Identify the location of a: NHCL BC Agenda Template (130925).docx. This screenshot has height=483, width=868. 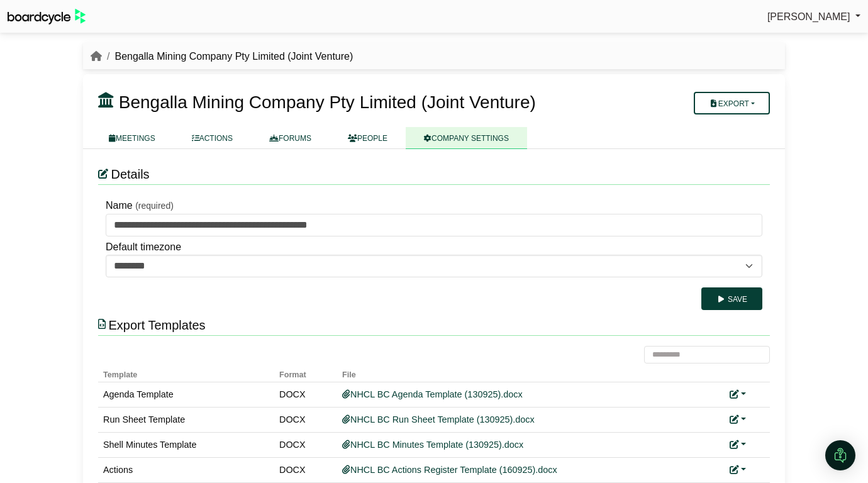
(432, 394).